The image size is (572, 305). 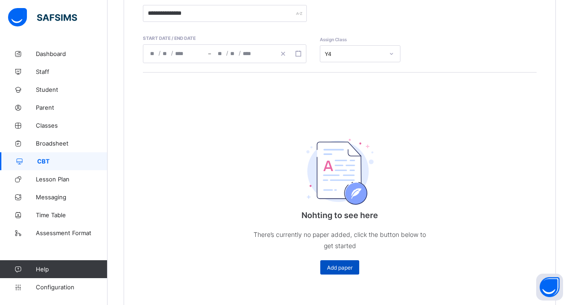 I want to click on span: Student, so click(x=72, y=90).